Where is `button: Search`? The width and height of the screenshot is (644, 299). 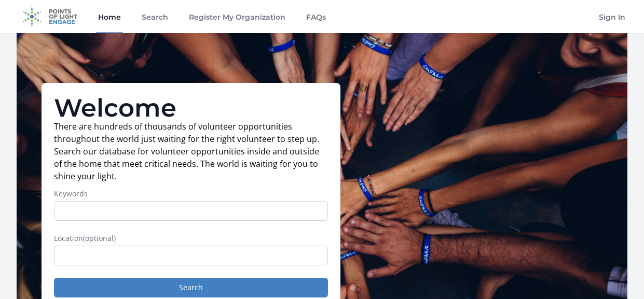
button: Search is located at coordinates (191, 288).